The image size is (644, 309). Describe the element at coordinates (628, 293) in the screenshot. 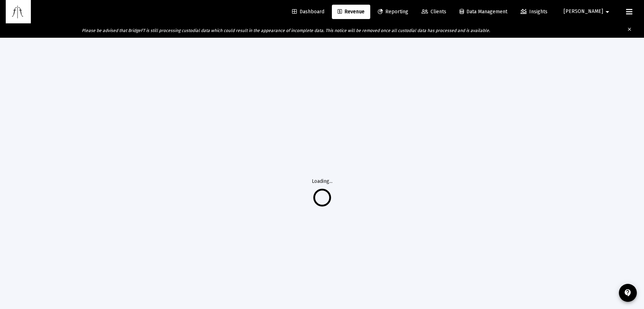

I see `mat-icon: contact_support` at that location.